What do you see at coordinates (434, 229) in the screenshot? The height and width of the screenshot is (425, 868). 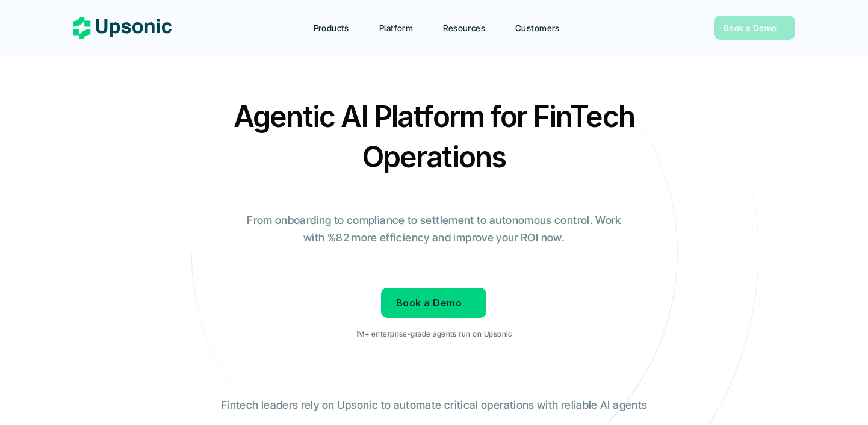 I see `p: From onboarding to compliance to settlement to autonomous control. Work with %82 more efficiency ...` at bounding box center [434, 229].